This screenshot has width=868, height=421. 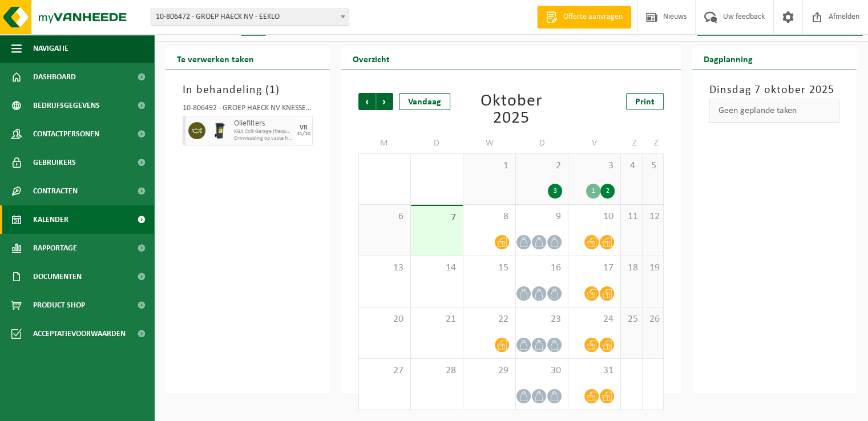 What do you see at coordinates (248, 91) in the screenshot?
I see `h3: In behandeling ( )` at bounding box center [248, 91].